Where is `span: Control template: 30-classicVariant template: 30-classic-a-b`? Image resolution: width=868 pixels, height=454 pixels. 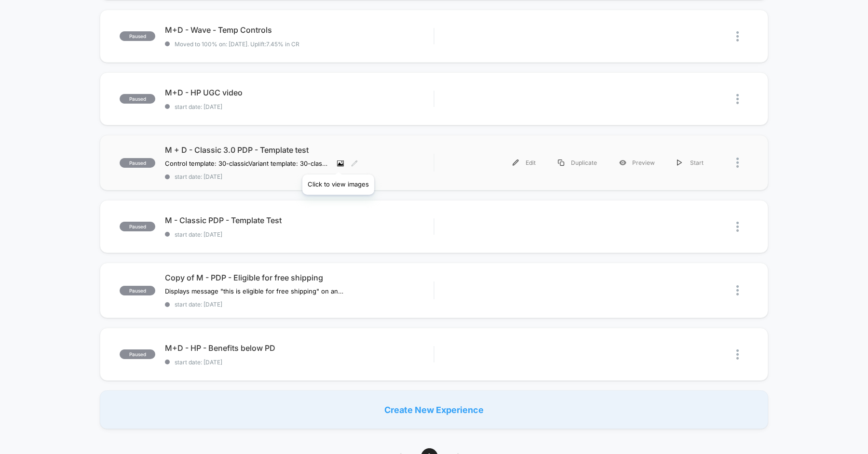
span: Control template: 30-classicVariant template: 30-classic-a-b is located at coordinates (247, 164).